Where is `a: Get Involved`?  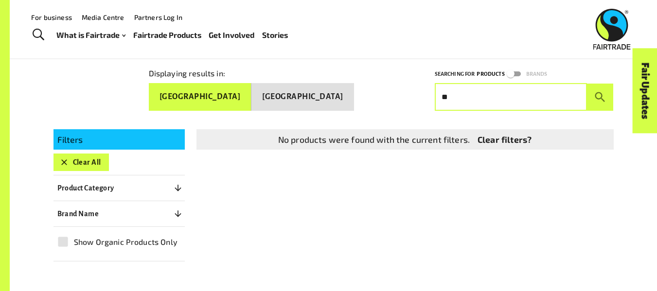 a: Get Involved is located at coordinates (231, 35).